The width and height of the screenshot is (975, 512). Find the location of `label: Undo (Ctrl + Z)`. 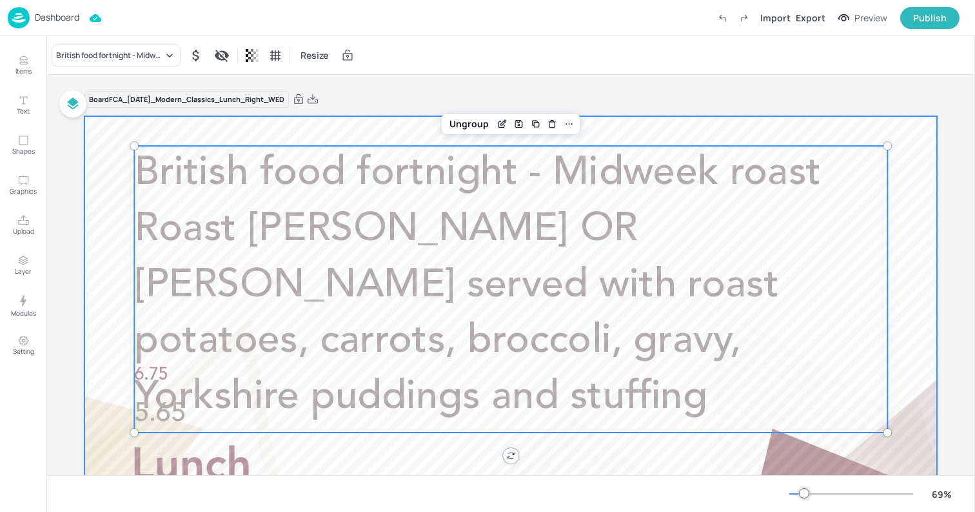

label: Undo (Ctrl + Z) is located at coordinates (722, 18).